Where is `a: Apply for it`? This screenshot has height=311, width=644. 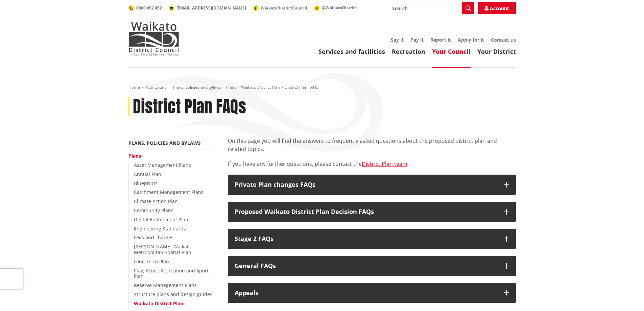
a: Apply for it is located at coordinates (471, 40).